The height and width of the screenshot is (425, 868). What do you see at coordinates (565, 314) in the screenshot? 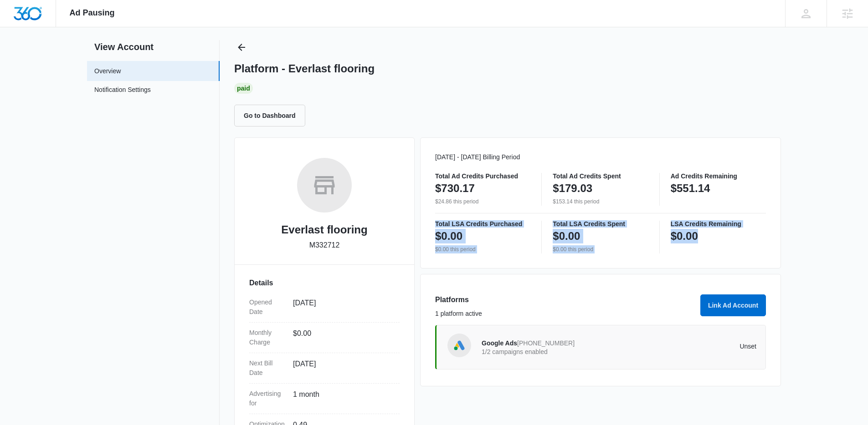
I see `p: 1 platform active` at bounding box center [565, 314].